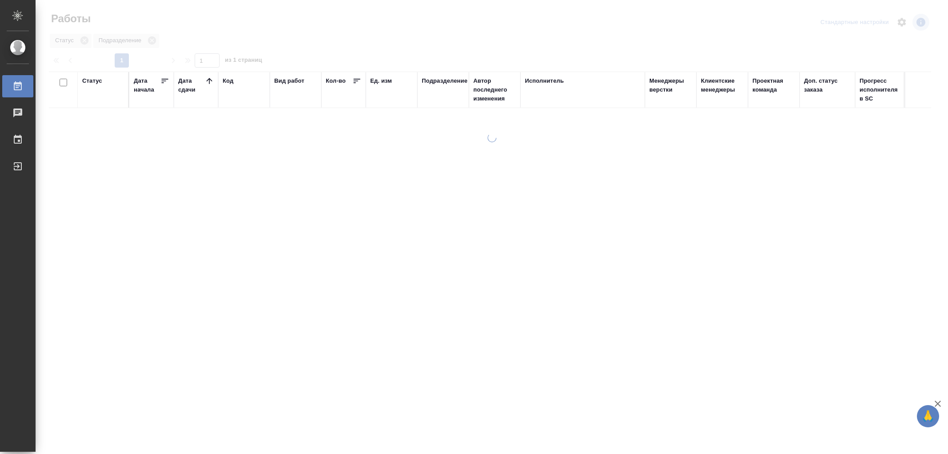 The width and height of the screenshot is (948, 454). What do you see at coordinates (147, 85) in the screenshot?
I see `div: Дата начала` at bounding box center [147, 85].